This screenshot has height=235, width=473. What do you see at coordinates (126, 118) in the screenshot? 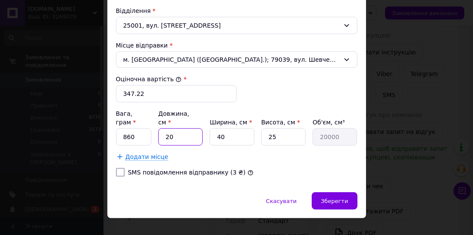
I see `label: Вага, грам` at bounding box center [126, 118].